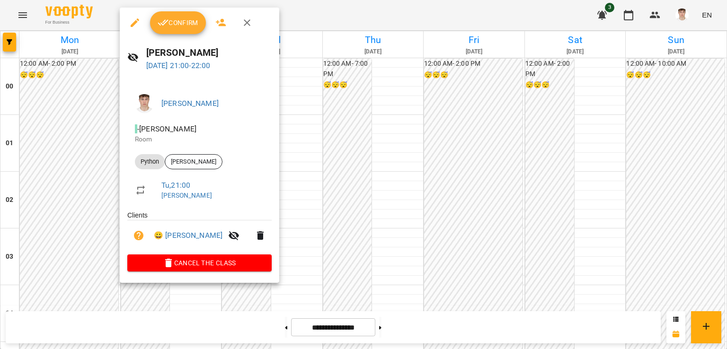 The width and height of the screenshot is (727, 349). Describe the element at coordinates (144, 104) in the screenshot. I see `img: 8fe045a9c59afd95b04cf3756caf59e6.jpg` at that location.